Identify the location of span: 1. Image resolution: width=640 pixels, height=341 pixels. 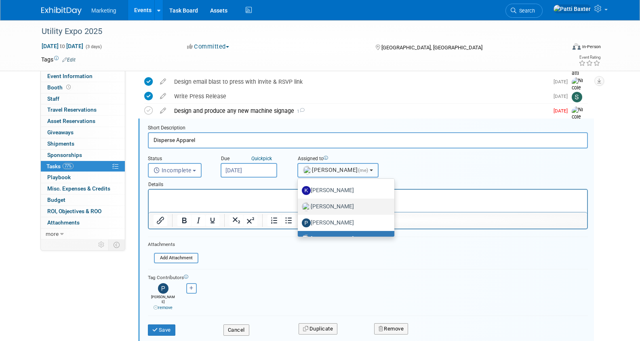
(299, 111).